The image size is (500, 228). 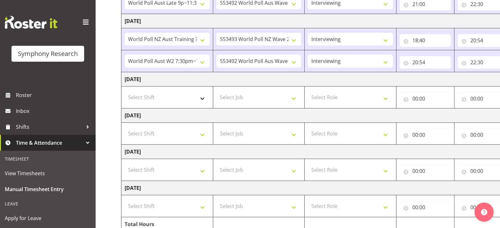 What do you see at coordinates (54, 111) in the screenshot?
I see `span: Inbox` at bounding box center [54, 111].